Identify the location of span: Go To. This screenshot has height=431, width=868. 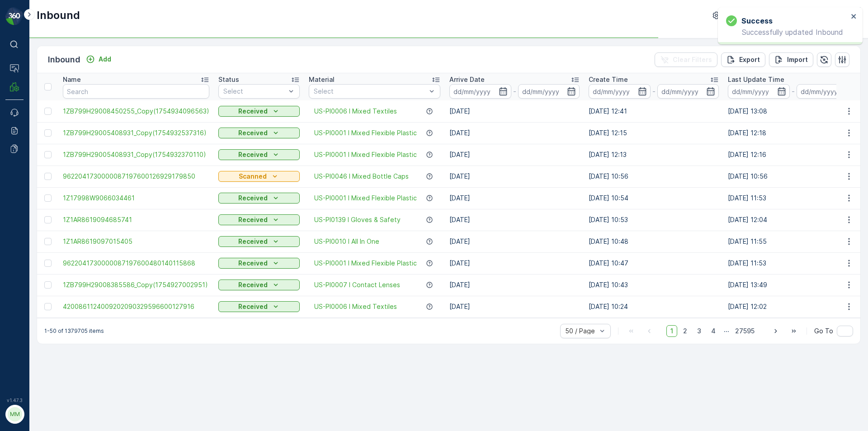
(824, 331).